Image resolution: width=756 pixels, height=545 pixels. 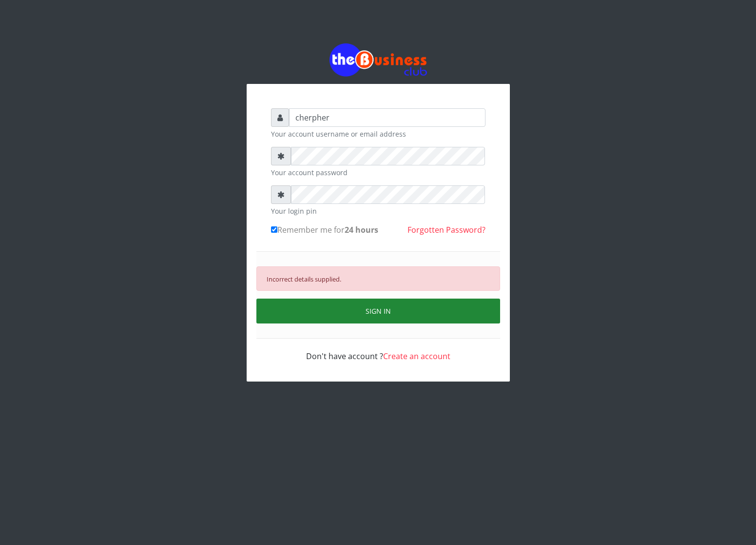 I want to click on input: Username or email address, so click(x=387, y=118).